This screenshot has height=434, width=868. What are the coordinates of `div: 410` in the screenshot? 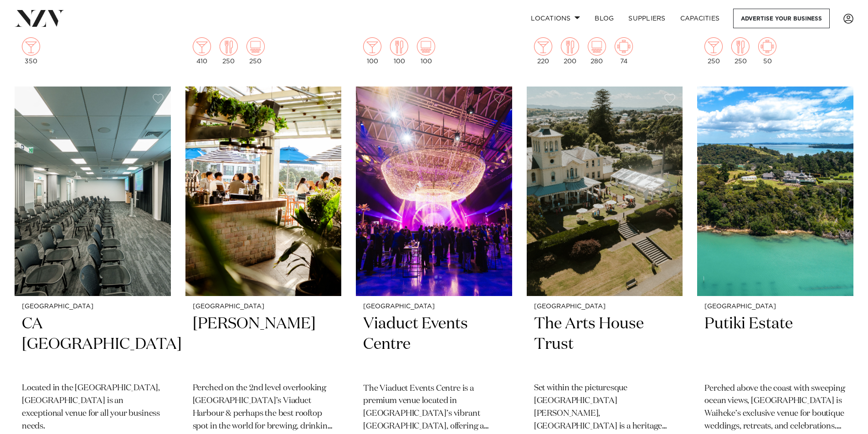 It's located at (202, 51).